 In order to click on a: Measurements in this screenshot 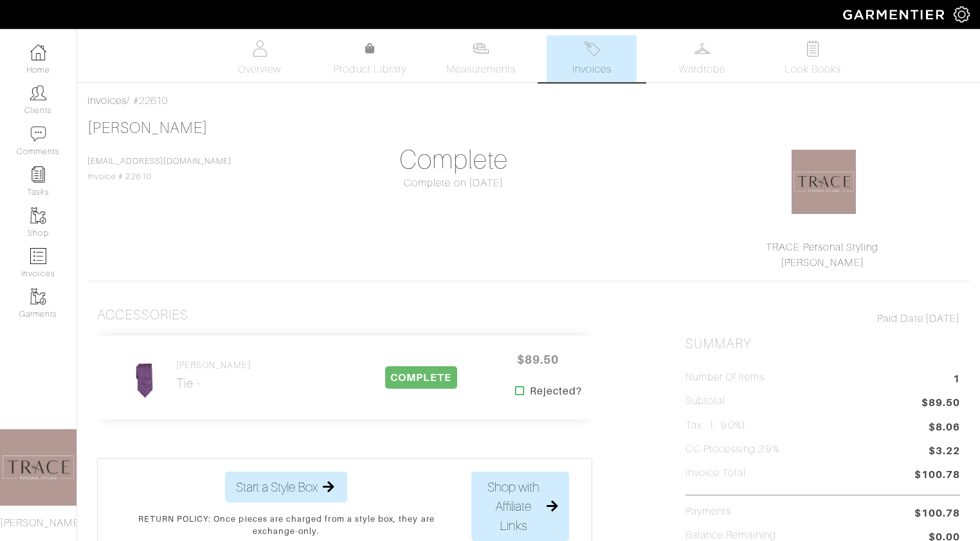, I will do `click(481, 59)`.